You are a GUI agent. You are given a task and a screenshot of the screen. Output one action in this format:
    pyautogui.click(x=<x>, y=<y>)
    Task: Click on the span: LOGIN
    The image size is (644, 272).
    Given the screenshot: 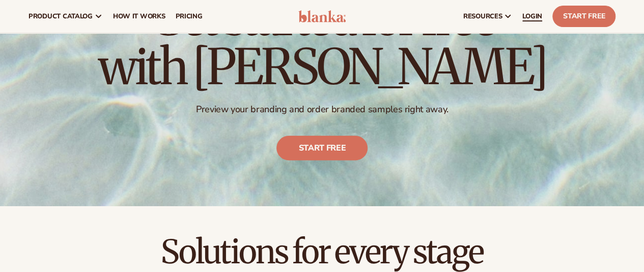 What is the action you would take?
    pyautogui.click(x=532, y=16)
    